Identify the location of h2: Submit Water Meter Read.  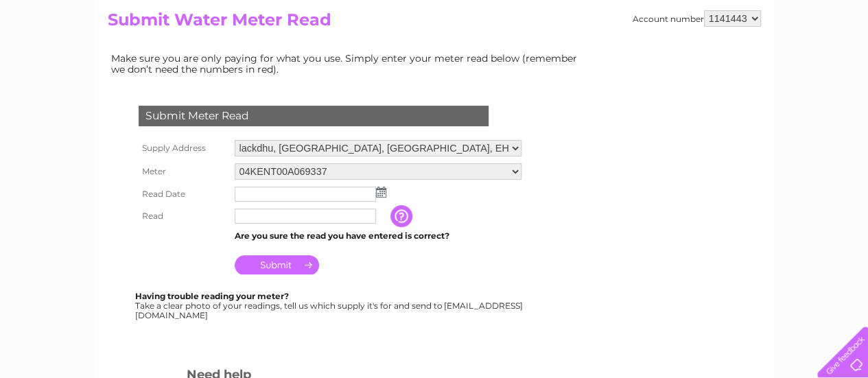
(434, 24).